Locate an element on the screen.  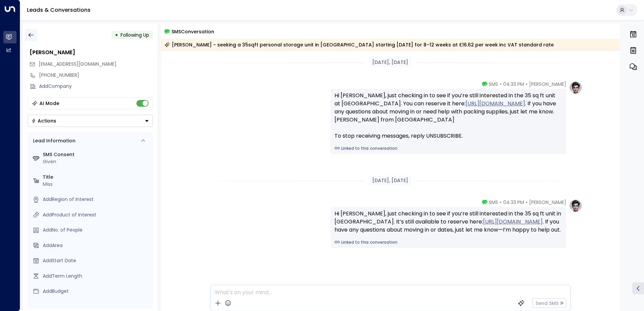
div: AddArea is located at coordinates (96, 245).